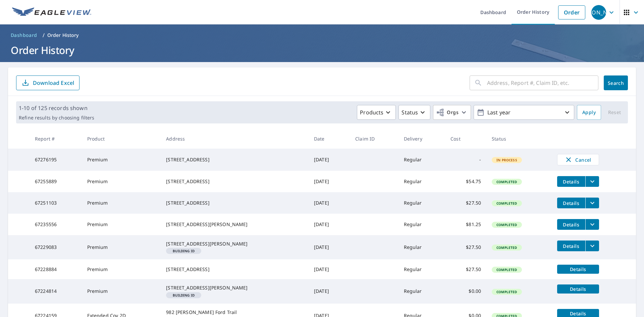  I want to click on button: Last year, so click(524, 113).